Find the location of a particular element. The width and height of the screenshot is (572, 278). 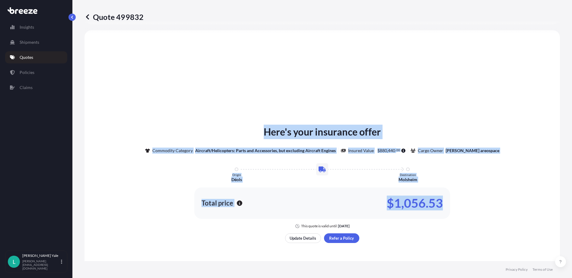

p: This quote is valid until is located at coordinates (319, 226).